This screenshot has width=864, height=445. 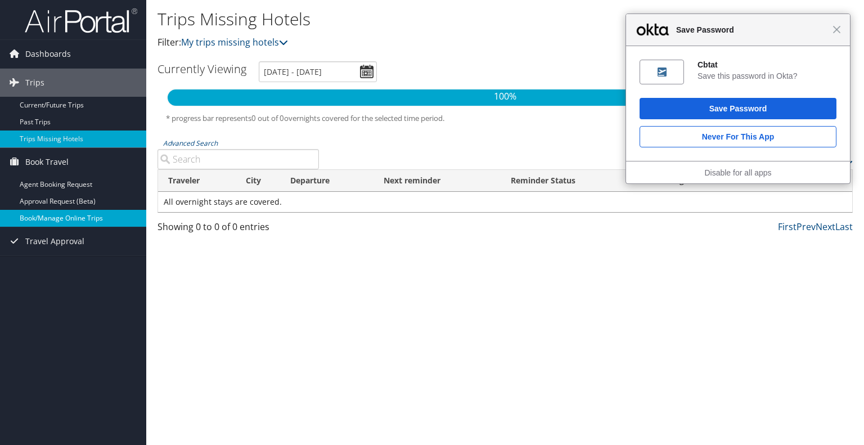 I want to click on span: Close, so click(x=837, y=29).